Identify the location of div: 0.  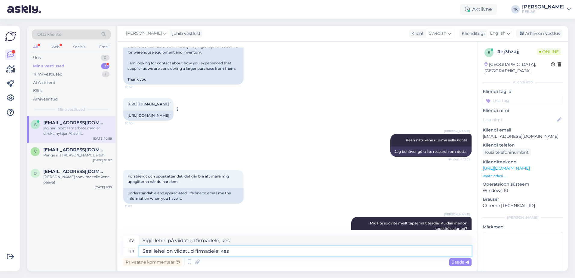
(105, 58).